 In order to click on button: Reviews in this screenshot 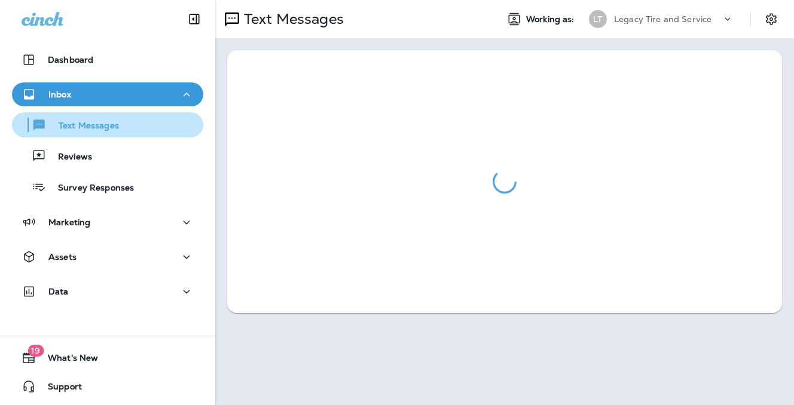, I will do `click(108, 156)`.